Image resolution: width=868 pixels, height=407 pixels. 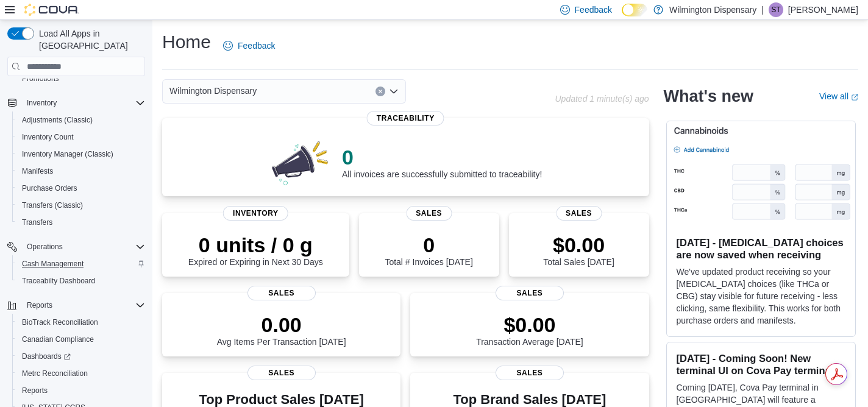 I want to click on a: Adjustments (Classic), so click(x=58, y=120).